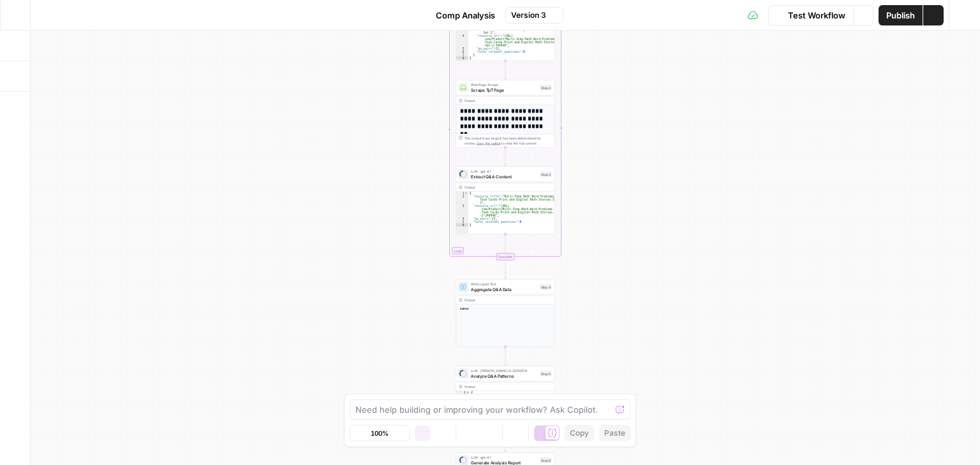 This screenshot has width=980, height=465. Describe the element at coordinates (579, 434) in the screenshot. I see `button: Copy` at that location.